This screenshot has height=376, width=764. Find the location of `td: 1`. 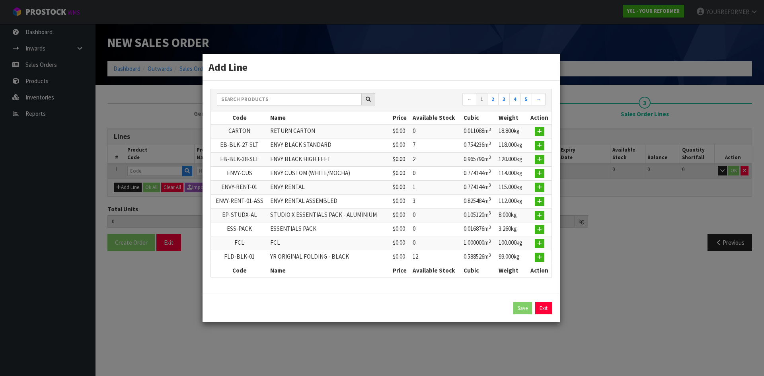

td: 1 is located at coordinates (436, 187).